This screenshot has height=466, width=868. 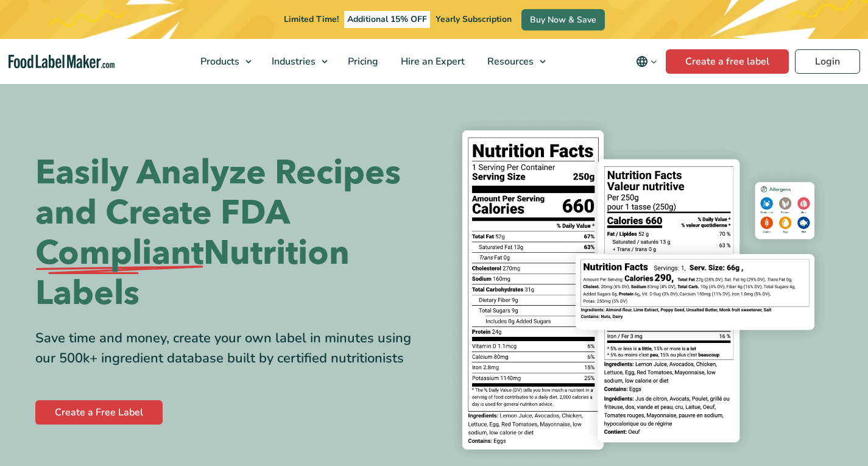 I want to click on a: Create a free label, so click(x=727, y=61).